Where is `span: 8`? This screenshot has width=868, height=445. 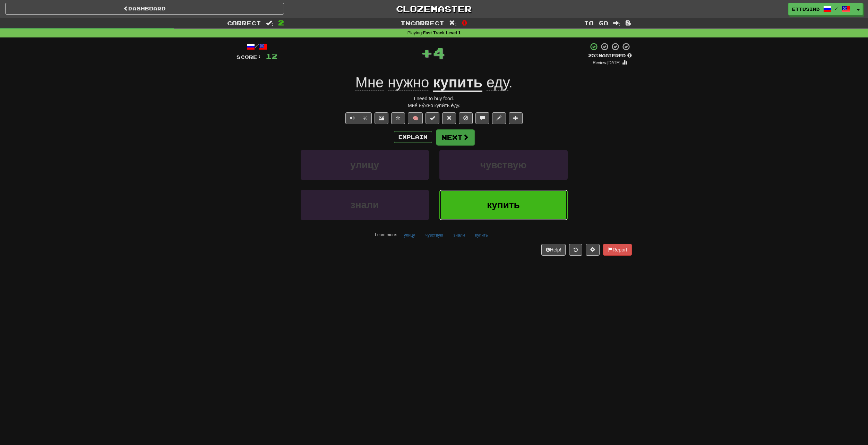
span: 8 is located at coordinates (628, 22).